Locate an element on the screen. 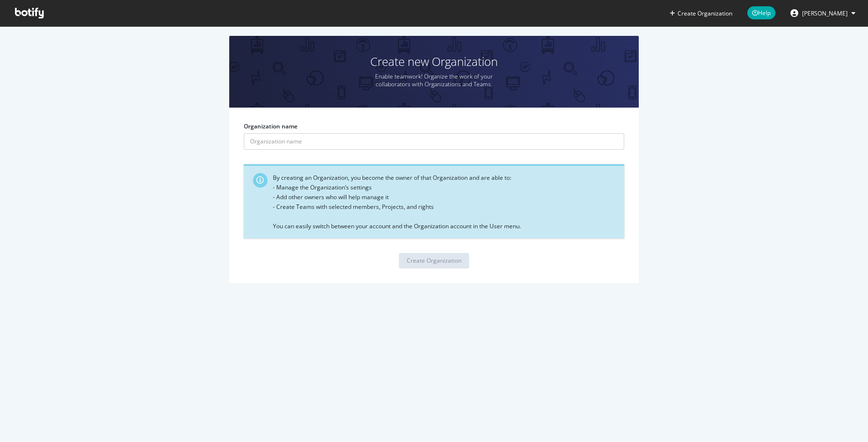 Image resolution: width=868 pixels, height=442 pixels. span: Help is located at coordinates (761, 13).